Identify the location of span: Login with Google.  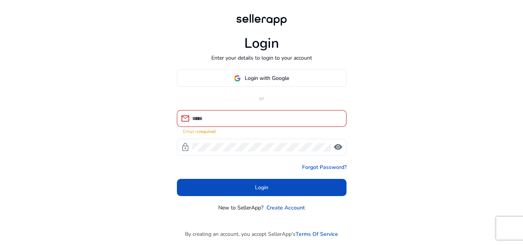
(267, 78).